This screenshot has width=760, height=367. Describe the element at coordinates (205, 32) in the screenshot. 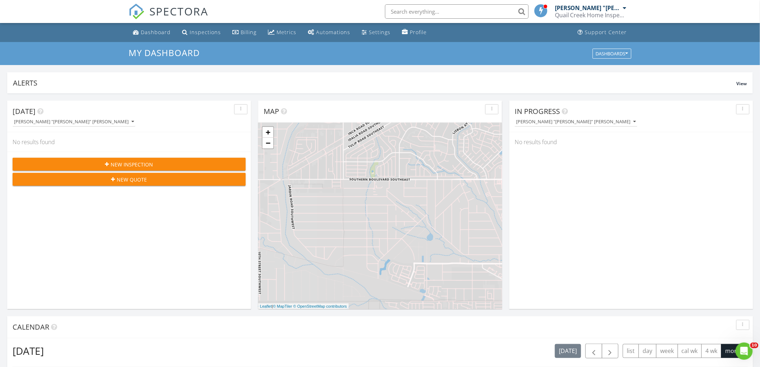

I see `div: Inspections` at that location.